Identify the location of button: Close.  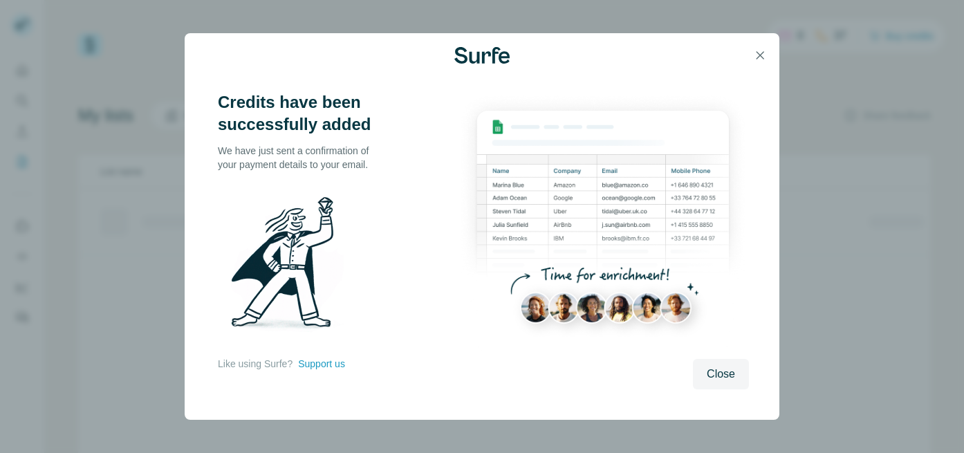
(720, 374).